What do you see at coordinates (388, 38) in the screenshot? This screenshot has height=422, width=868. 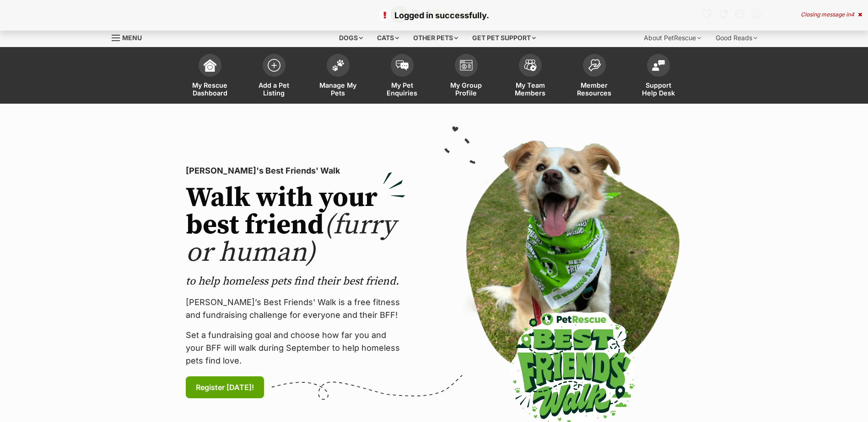 I see `div: Cats` at bounding box center [388, 38].